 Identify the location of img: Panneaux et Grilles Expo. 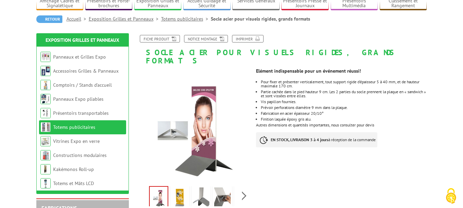
(46, 57).